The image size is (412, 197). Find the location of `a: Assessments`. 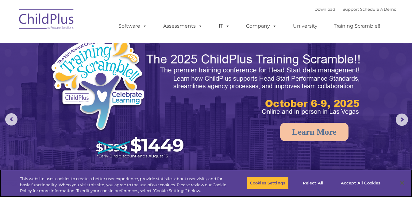

a: Assessments is located at coordinates (183, 26).